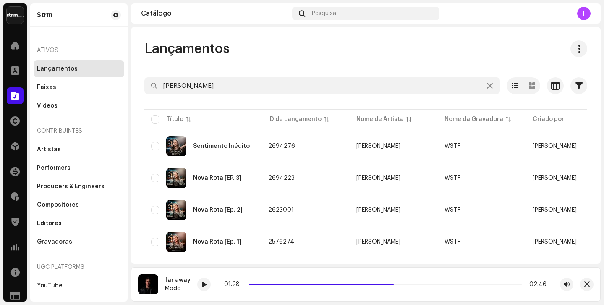  Describe the element at coordinates (295, 119) in the screenshot. I see `div: ID de Lançamento` at that location.